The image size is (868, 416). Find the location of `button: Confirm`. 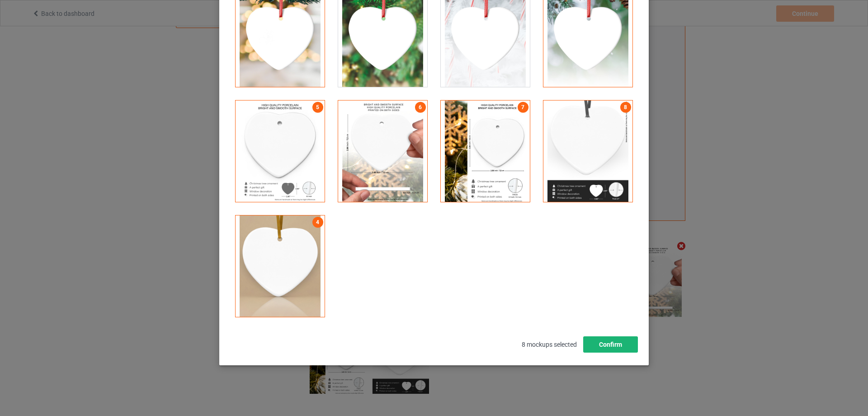

button: Confirm is located at coordinates (610, 344).